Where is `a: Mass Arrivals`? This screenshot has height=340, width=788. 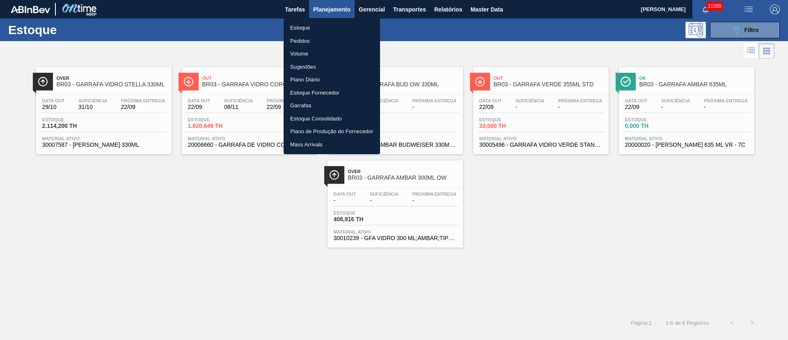
a: Mass Arrivals is located at coordinates (332, 145).